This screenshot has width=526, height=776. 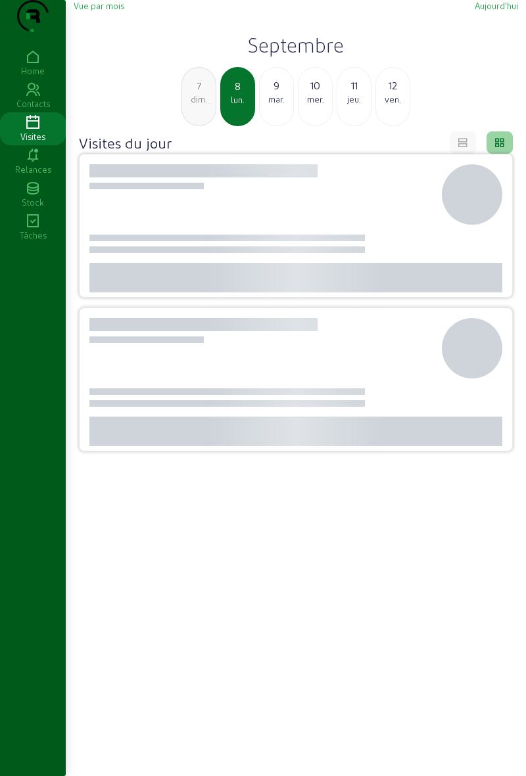 I want to click on span: Vue par mois, so click(x=99, y=5).